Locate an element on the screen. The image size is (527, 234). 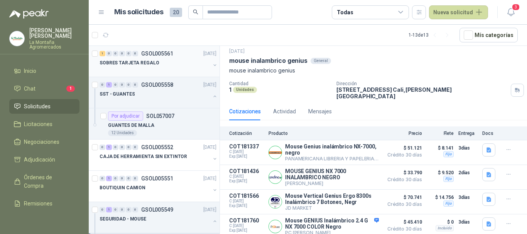
p: COT181760 is located at coordinates (247, 221).